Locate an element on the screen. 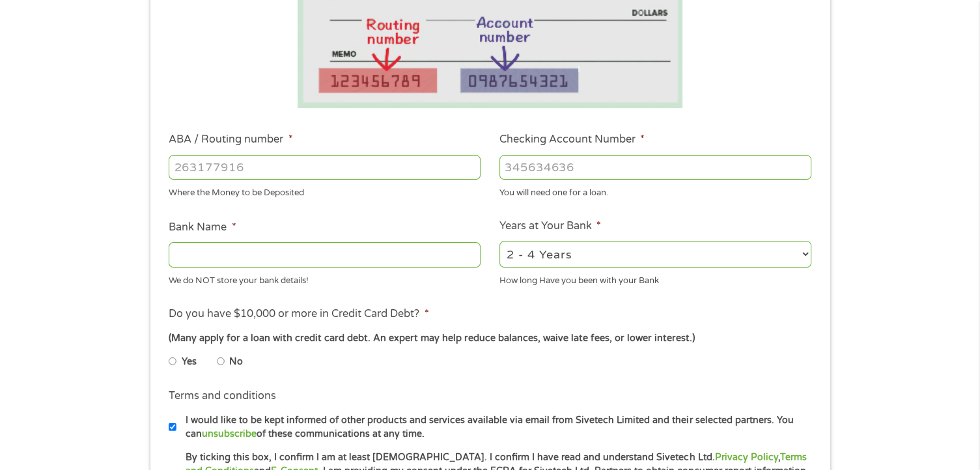 This screenshot has width=980, height=470. label: Years at Your Bank is located at coordinates (550, 226).